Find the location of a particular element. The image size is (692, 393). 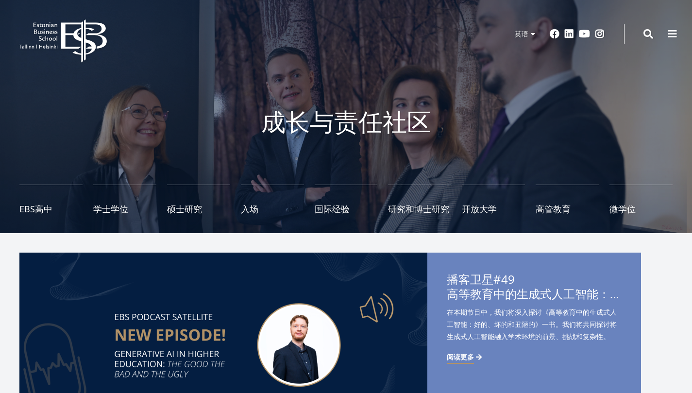

a: 国际经验 is located at coordinates (346, 199).